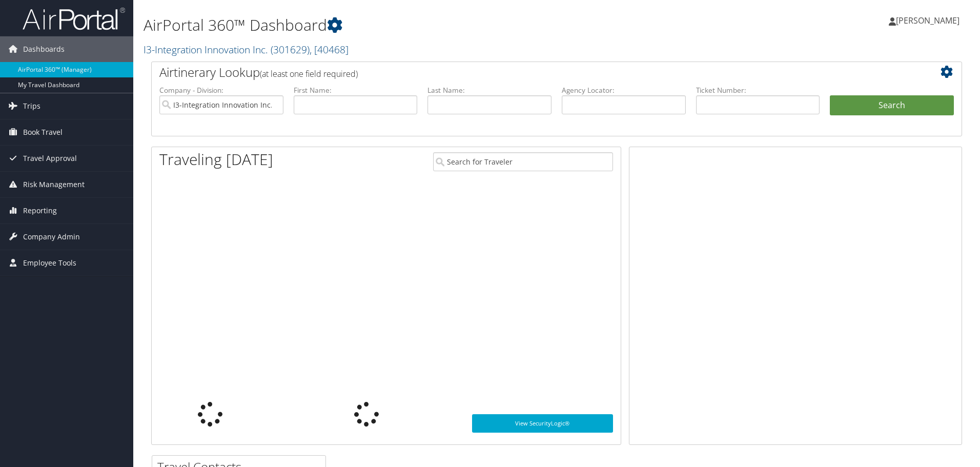  Describe the element at coordinates (246, 49) in the screenshot. I see `a: I3-Integration Innovation Inc.` at that location.